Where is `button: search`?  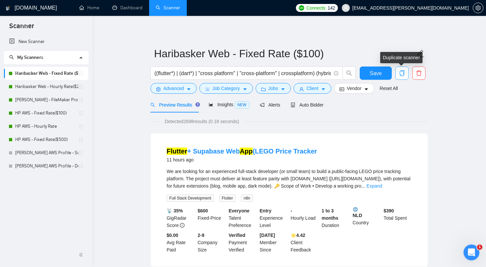 button: search is located at coordinates (349, 73).